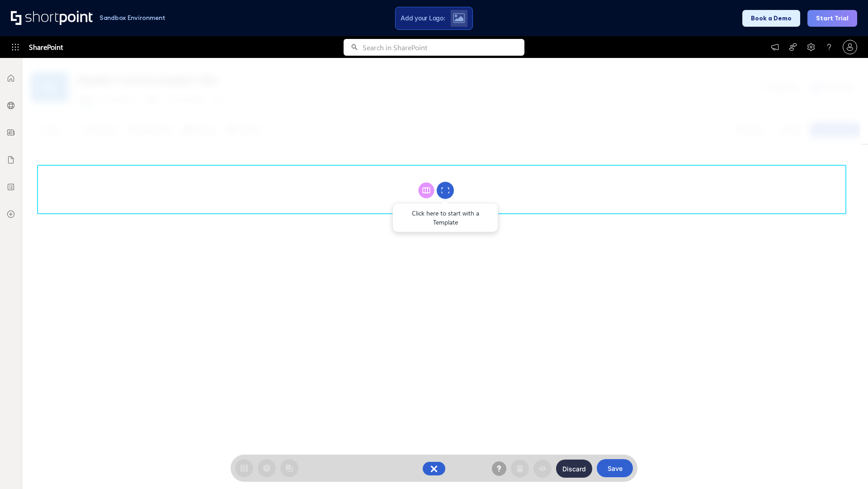 Image resolution: width=868 pixels, height=489 pixels. I want to click on span: Add your Logo:, so click(423, 18).